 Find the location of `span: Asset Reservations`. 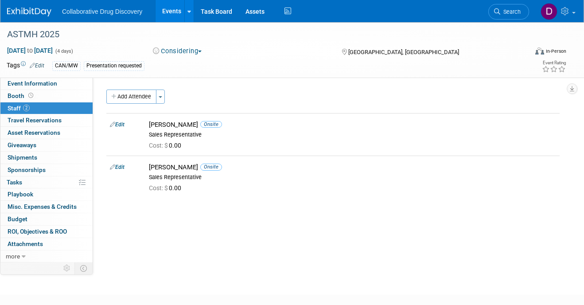

span: Asset Reservations is located at coordinates (34, 133).